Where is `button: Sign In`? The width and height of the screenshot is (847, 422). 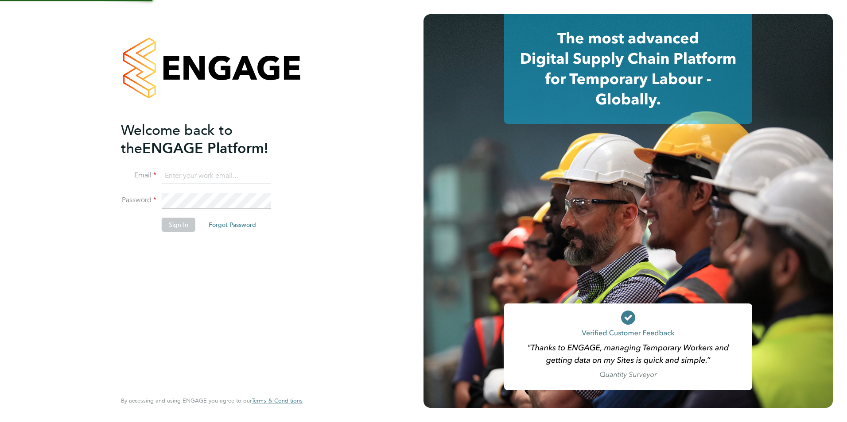
button: Sign In is located at coordinates (178, 225).